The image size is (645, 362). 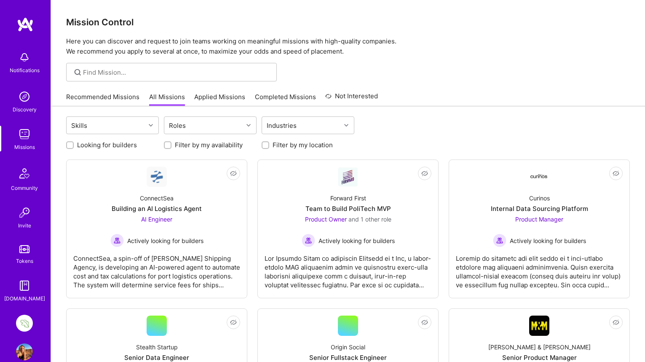 What do you see at coordinates (79, 125) in the screenshot?
I see `div: Skills` at bounding box center [79, 125].